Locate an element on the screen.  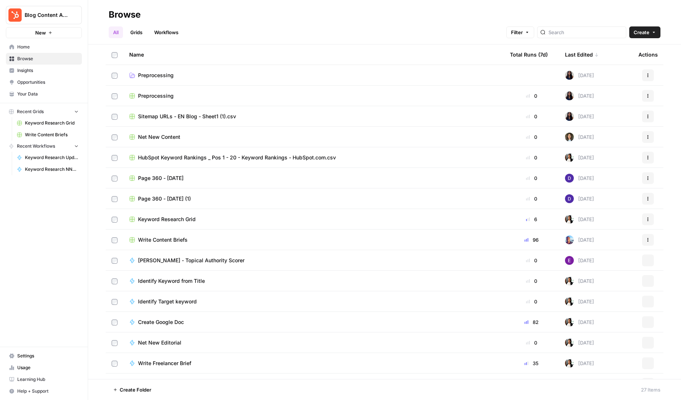
a: Sitemap URLs - EN Blog - Sheet1 (1).csv is located at coordinates (314, 116).